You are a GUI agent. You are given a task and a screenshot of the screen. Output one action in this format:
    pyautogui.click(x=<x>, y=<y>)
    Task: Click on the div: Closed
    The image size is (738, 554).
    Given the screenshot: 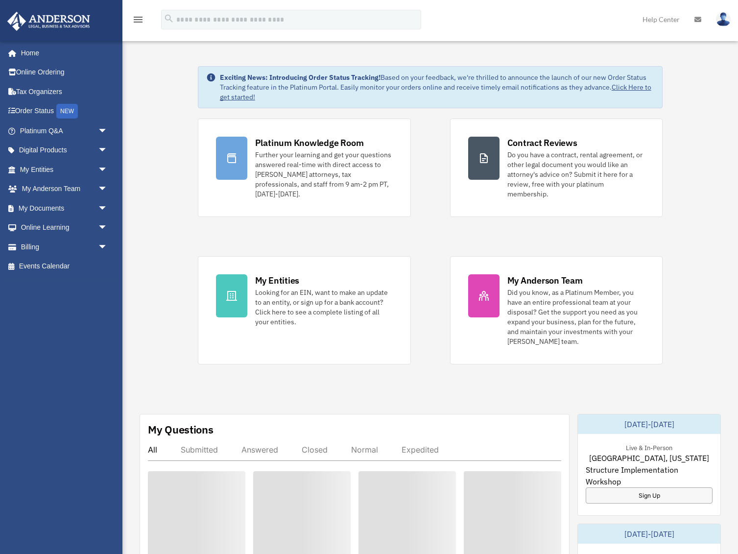 What is the action you would take?
    pyautogui.click(x=314, y=449)
    